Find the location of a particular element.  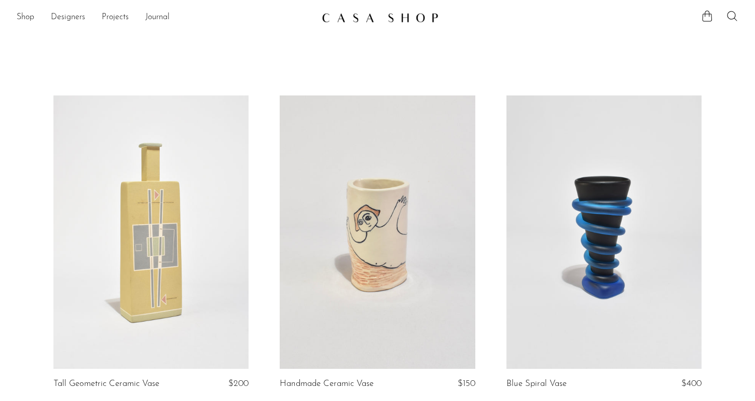

a: Shop is located at coordinates (25, 18).